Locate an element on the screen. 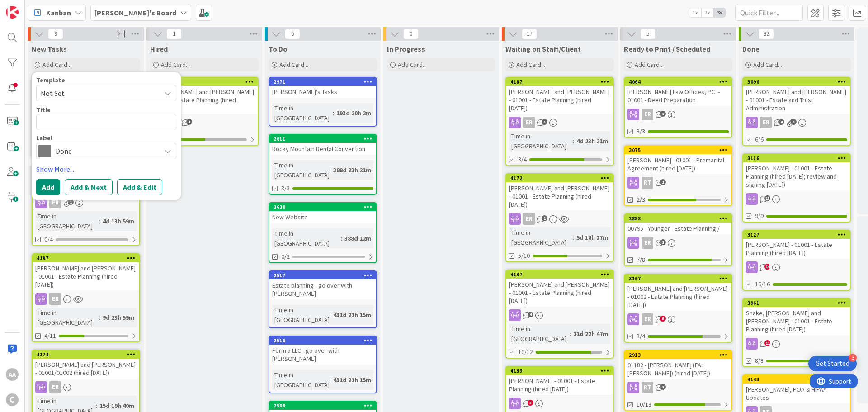 The height and width of the screenshot is (412, 868). a: Show More... is located at coordinates (106, 169).